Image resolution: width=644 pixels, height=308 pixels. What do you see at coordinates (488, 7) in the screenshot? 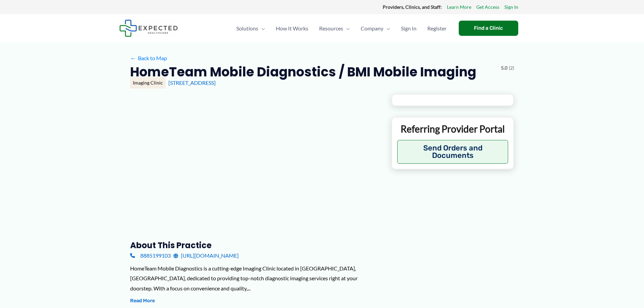
I see `a: Get Access` at bounding box center [488, 7].